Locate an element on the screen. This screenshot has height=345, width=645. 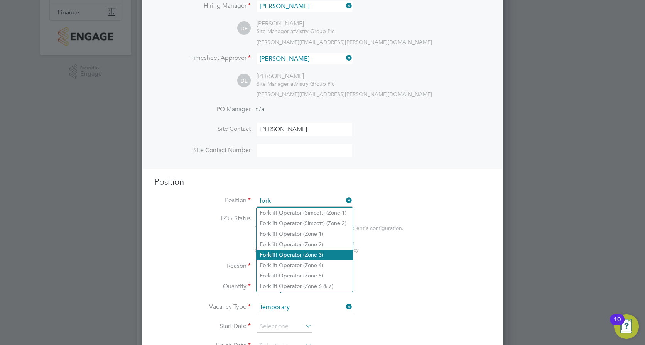
label: PO Manager is located at coordinates (202, 109).